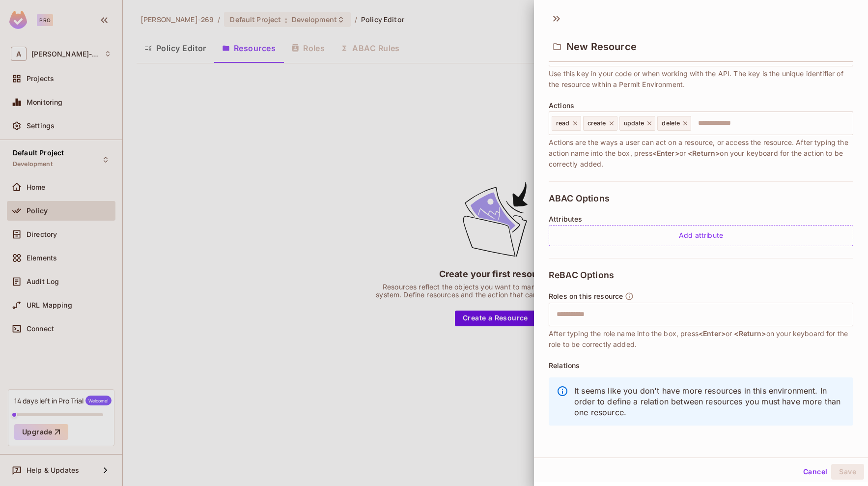 This screenshot has width=868, height=486. Describe the element at coordinates (674, 123) in the screenshot. I see `div: delete` at that location.